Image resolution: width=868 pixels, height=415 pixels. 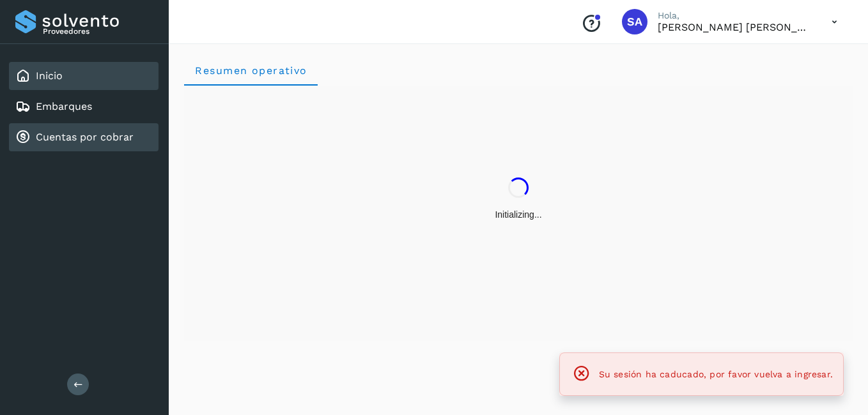 What do you see at coordinates (49, 76) in the screenshot?
I see `a: Inicio` at bounding box center [49, 76].